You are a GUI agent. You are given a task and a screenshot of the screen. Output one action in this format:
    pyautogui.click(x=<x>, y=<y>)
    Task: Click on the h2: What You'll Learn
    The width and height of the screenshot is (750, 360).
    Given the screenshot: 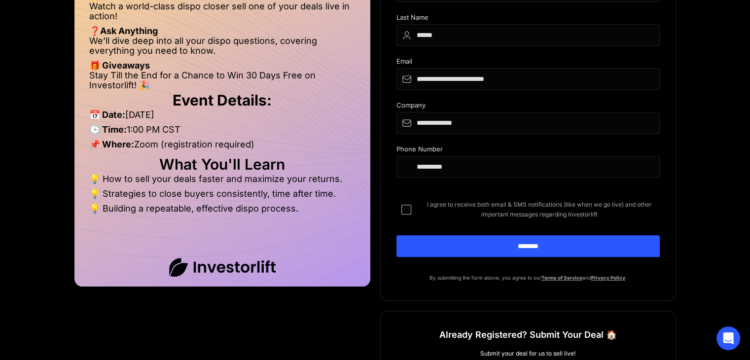 What is the action you would take?
    pyautogui.click(x=222, y=164)
    